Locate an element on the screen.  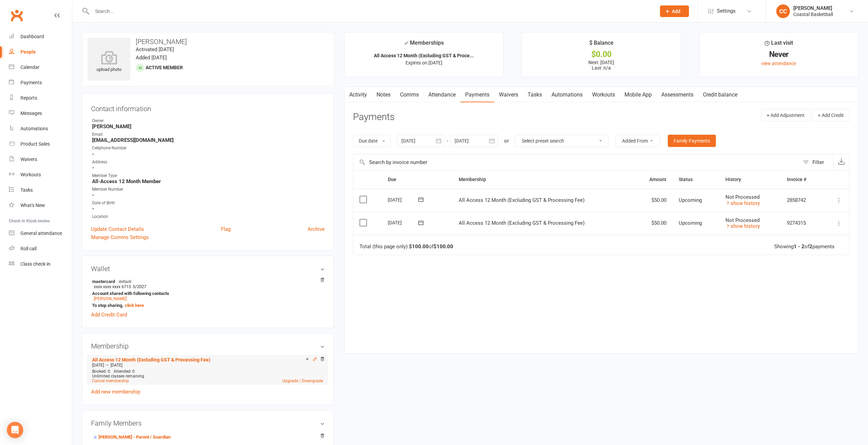
div: Member Number is located at coordinates (208, 189).